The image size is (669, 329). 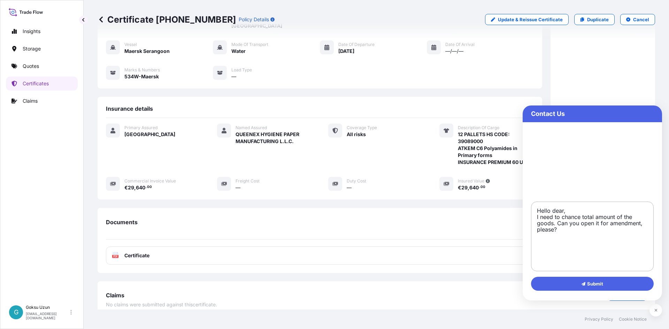 What do you see at coordinates (42, 49) in the screenshot?
I see `a: Storage` at bounding box center [42, 49].